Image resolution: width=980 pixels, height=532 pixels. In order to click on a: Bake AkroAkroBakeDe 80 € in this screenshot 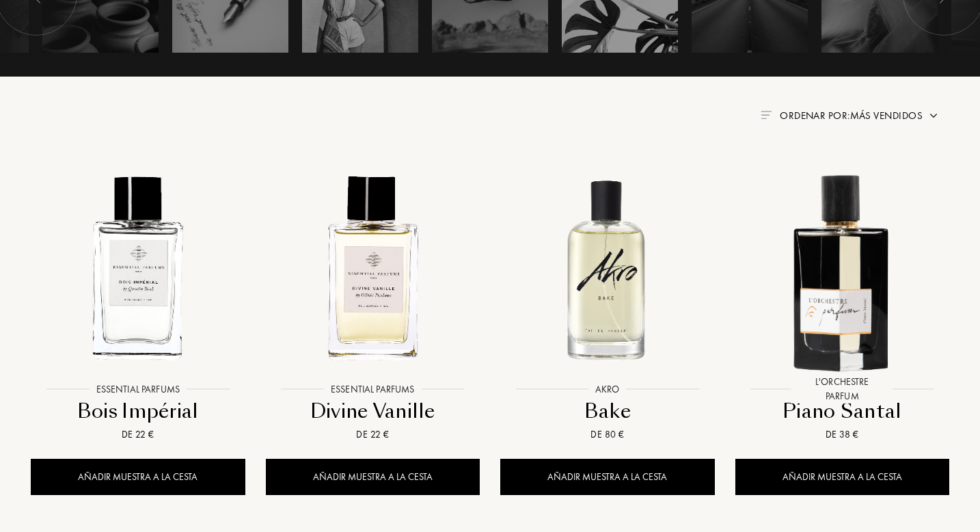, I will do `click(608, 303)`.